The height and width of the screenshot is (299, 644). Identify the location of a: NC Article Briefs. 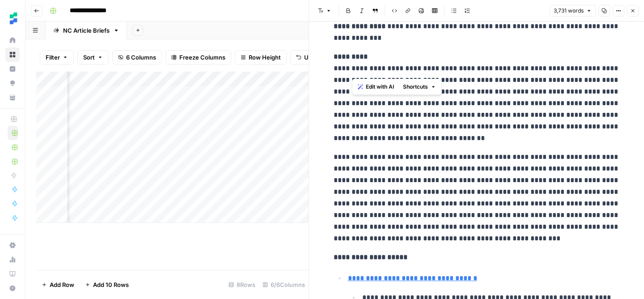
(86, 31).